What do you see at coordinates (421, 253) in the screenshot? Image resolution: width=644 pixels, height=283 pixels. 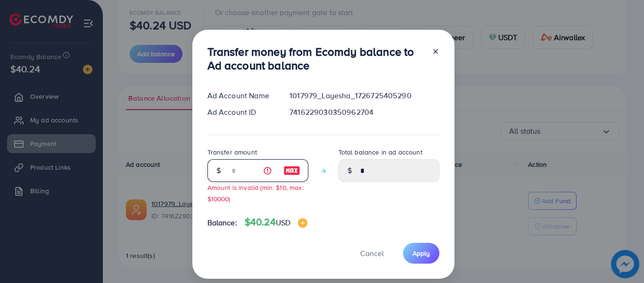 I see `span: Apply` at bounding box center [421, 253].